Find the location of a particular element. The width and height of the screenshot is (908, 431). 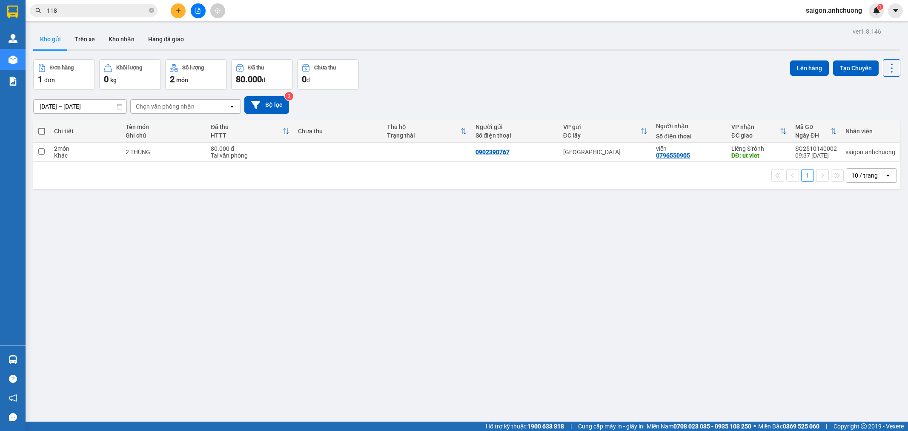

span: món is located at coordinates (182, 80).